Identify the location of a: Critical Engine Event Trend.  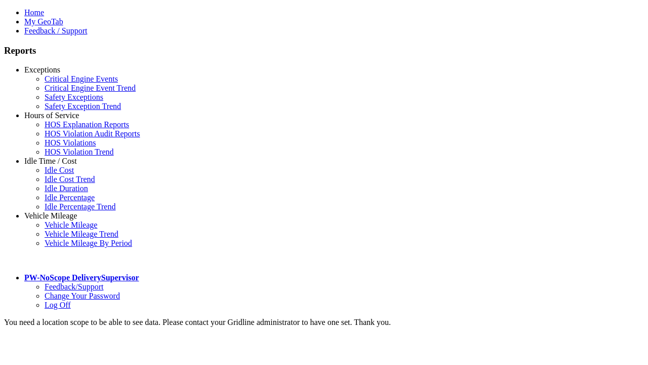
(90, 88).